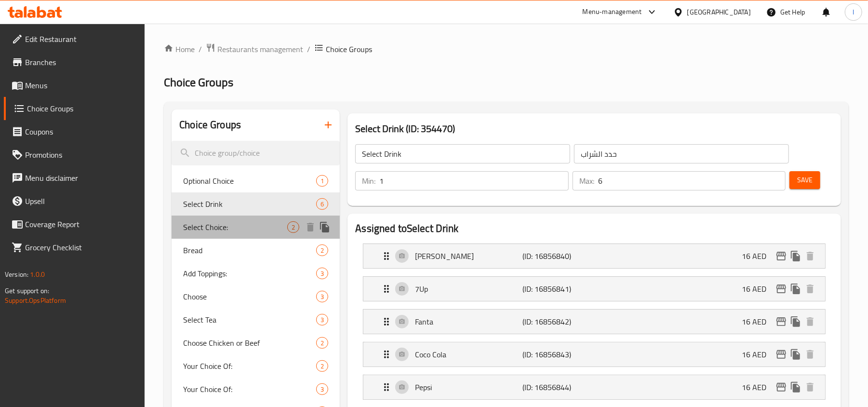 The height and width of the screenshot is (407, 868). What do you see at coordinates (260, 49) in the screenshot?
I see `span: Restaurants management` at bounding box center [260, 49].